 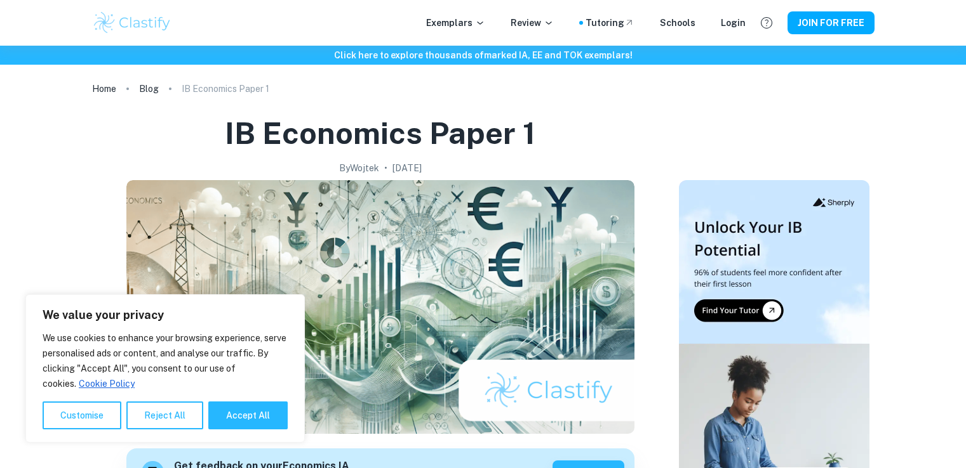 I want to click on button: Customise, so click(x=82, y=416).